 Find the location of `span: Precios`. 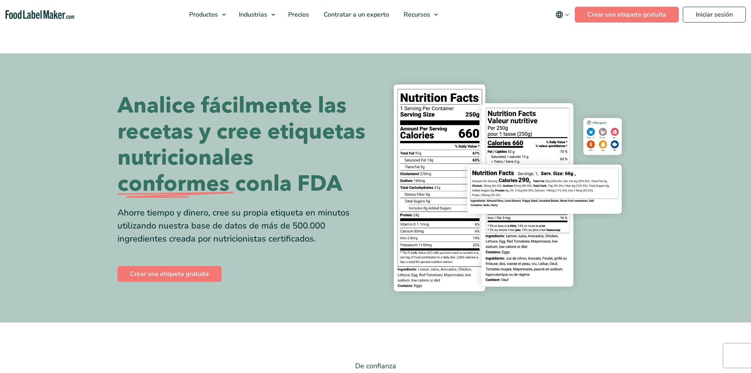

span: Precios is located at coordinates (298, 15).